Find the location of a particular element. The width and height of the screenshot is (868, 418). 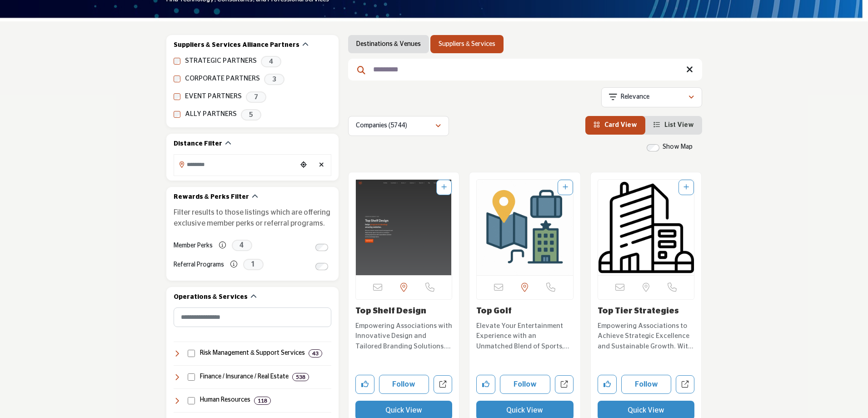

input: Search Keyword is located at coordinates (525, 69).